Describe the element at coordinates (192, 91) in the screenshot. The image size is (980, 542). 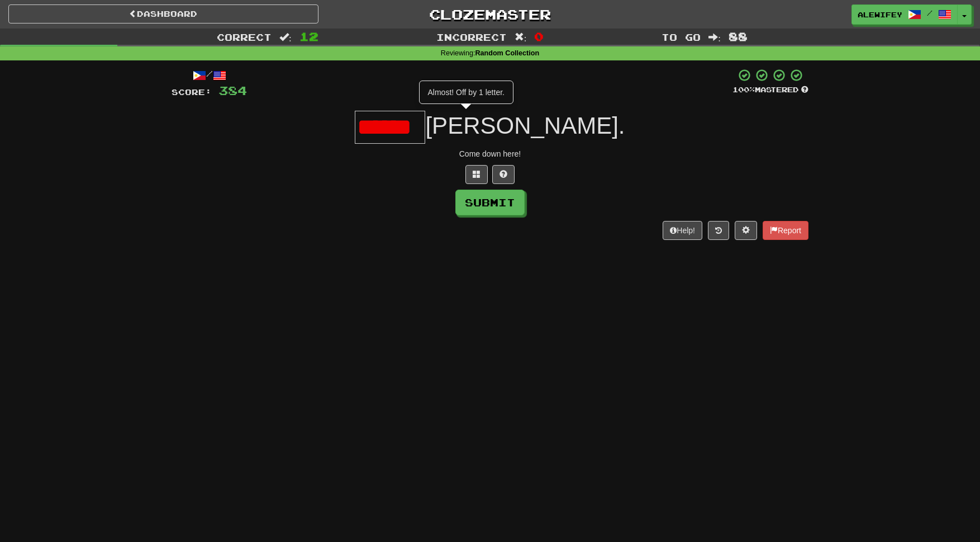
I see `span: Score:` at that location.